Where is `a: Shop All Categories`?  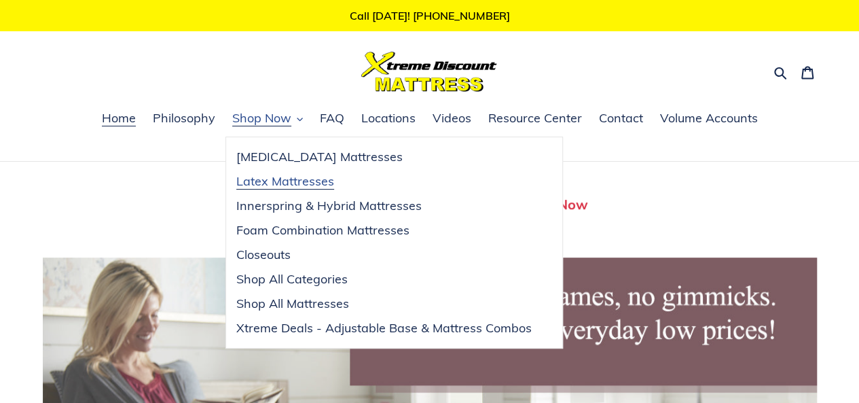 a: Shop All Categories is located at coordinates (384, 279).